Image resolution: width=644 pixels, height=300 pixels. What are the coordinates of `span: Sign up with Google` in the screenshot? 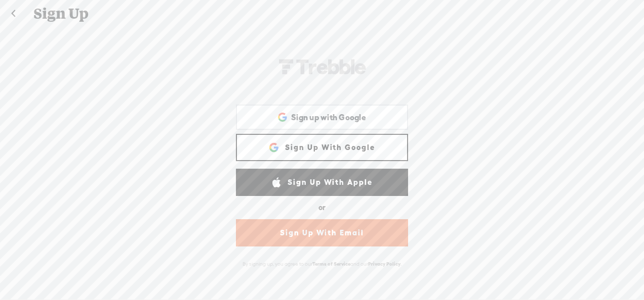 It's located at (329, 117).